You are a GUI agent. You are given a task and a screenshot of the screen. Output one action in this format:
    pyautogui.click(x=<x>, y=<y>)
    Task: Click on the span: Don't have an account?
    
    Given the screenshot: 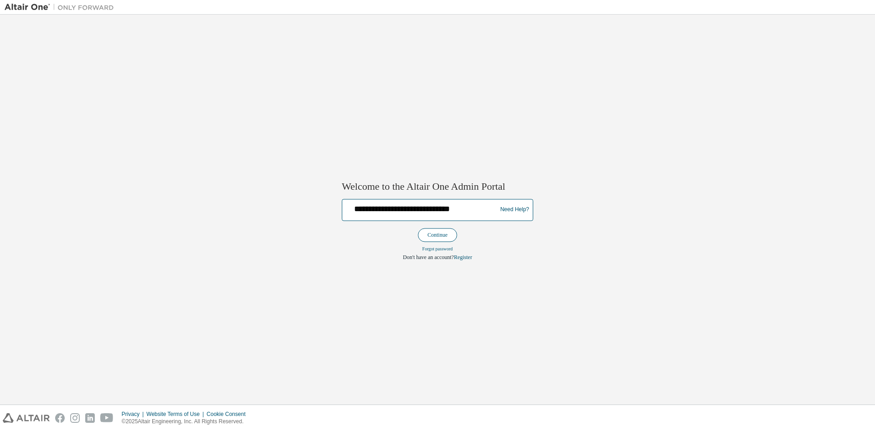 What is the action you would take?
    pyautogui.click(x=428, y=257)
    